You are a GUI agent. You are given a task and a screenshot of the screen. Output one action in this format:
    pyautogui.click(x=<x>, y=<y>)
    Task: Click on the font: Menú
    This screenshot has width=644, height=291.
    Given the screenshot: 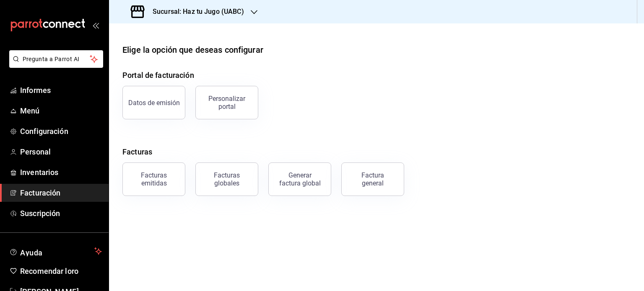 What is the action you would take?
    pyautogui.click(x=30, y=111)
    